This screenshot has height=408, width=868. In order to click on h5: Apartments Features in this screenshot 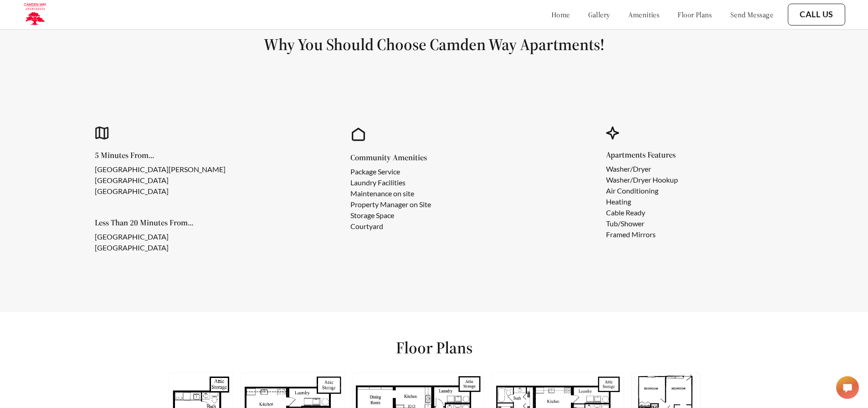, I will do `click(649, 155)`.